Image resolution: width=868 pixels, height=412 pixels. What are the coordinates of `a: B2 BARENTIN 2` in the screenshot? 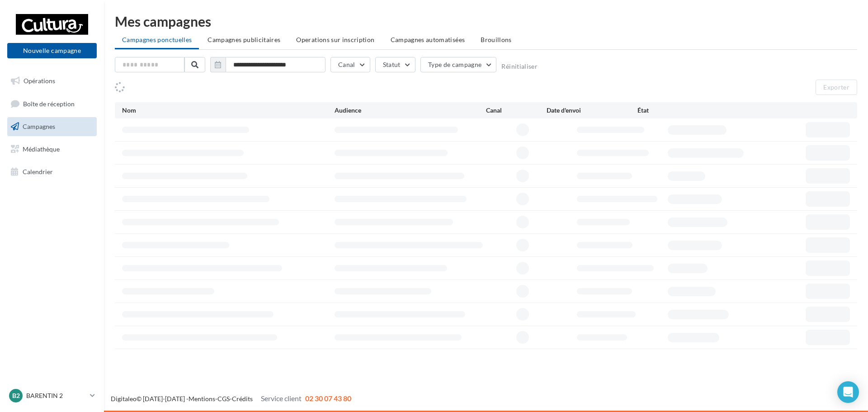 It's located at (52, 396).